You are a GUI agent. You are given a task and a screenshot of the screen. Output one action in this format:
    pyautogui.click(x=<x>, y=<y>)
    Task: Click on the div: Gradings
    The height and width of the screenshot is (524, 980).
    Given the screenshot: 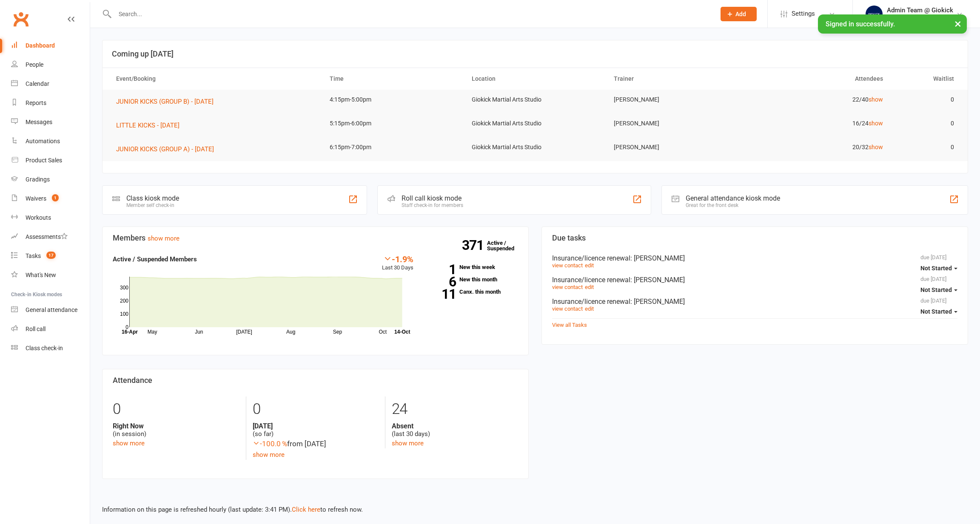 What is the action you would take?
    pyautogui.click(x=37, y=179)
    